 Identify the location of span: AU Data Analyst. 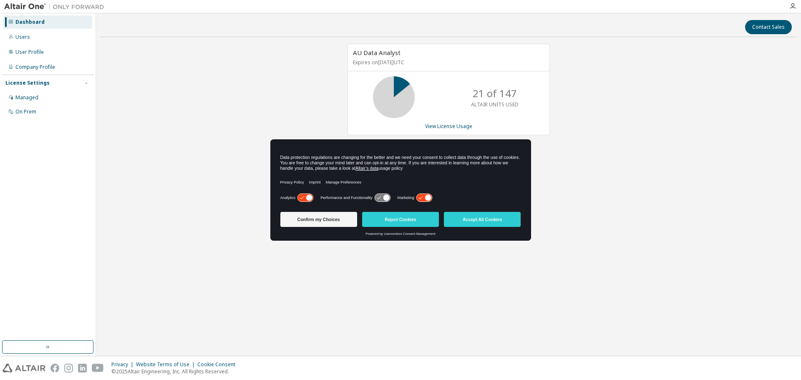
(377, 53).